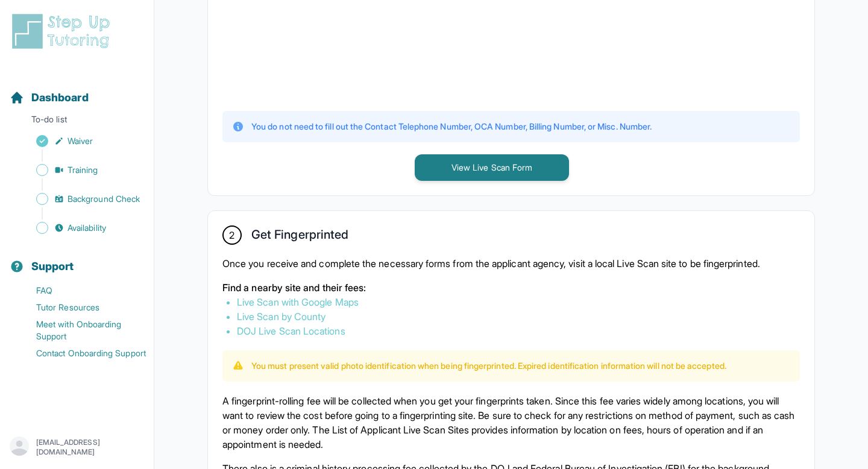 This screenshot has width=868, height=469. What do you see at coordinates (232, 235) in the screenshot?
I see `span: 2` at bounding box center [232, 235].